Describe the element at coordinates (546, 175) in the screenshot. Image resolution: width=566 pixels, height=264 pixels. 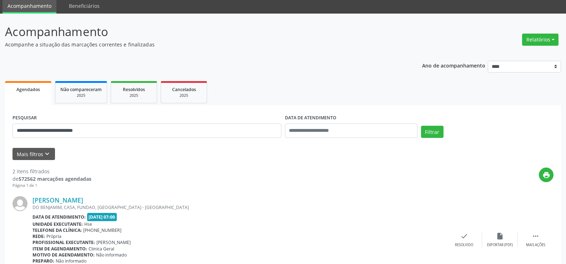
I see `i: print` at that location.